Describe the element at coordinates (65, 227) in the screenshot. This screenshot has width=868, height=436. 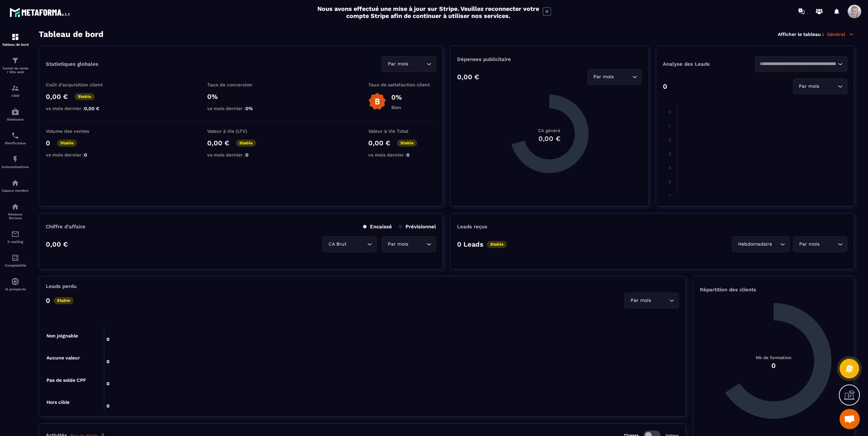
I see `p: Chiffre d’affaire` at that location.